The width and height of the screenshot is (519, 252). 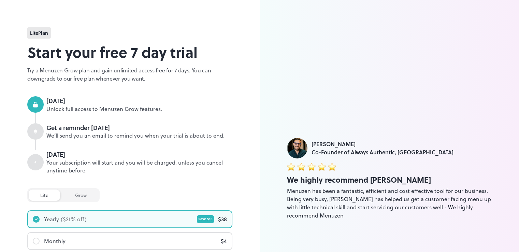 What do you see at coordinates (205, 219) in the screenshot?
I see `div: Save $ 10` at bounding box center [205, 219].